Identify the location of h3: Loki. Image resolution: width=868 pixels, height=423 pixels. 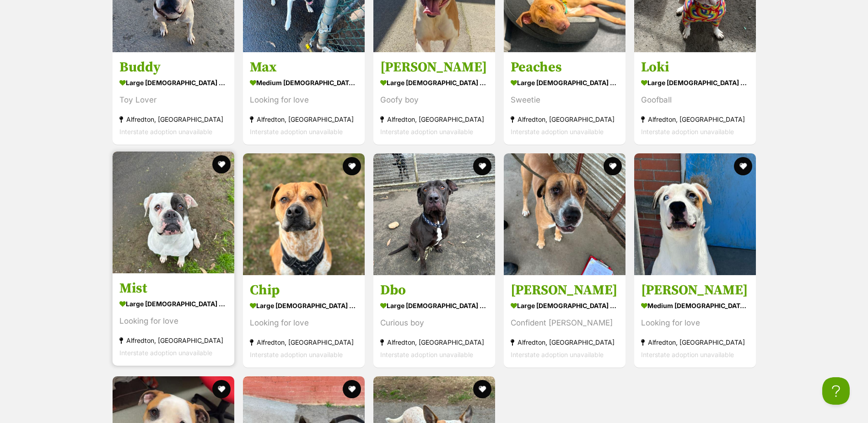
(695, 67).